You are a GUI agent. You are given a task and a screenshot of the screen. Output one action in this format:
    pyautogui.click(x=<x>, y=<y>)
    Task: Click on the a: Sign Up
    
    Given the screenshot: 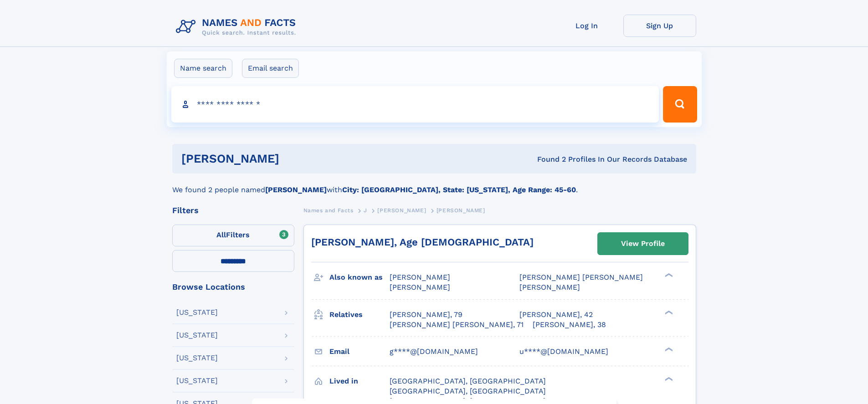 What is the action you would take?
    pyautogui.click(x=660, y=26)
    